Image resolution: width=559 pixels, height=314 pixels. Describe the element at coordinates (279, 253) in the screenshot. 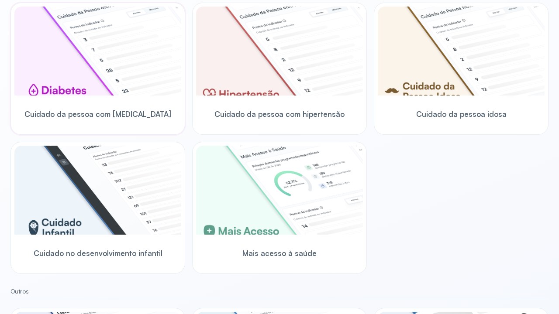

I see `span: Mais acesso à saúde` at that location.